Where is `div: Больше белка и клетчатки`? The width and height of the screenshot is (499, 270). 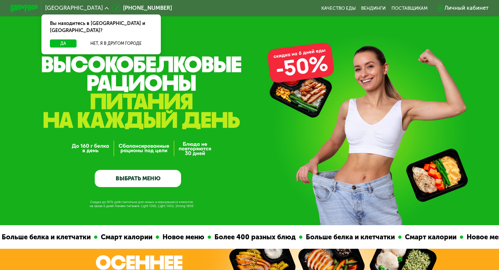 div: Больше белка и клетчатки is located at coordinates (348, 237).